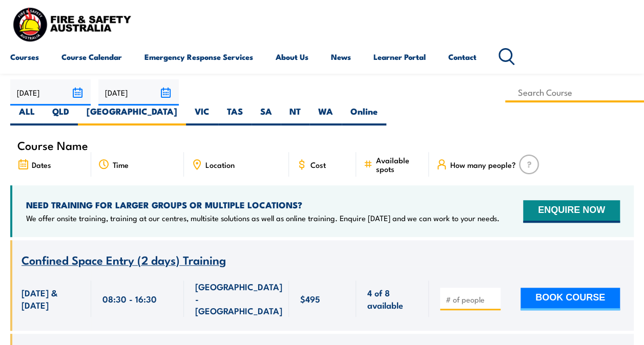  Describe the element at coordinates (571, 211) in the screenshot. I see `button: ENQUIRE NOW` at that location.